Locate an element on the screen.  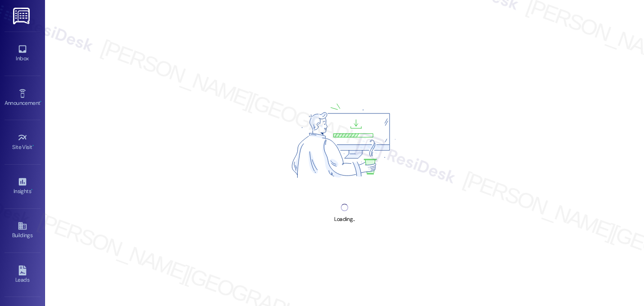
a: Insights • is located at coordinates (22, 187).